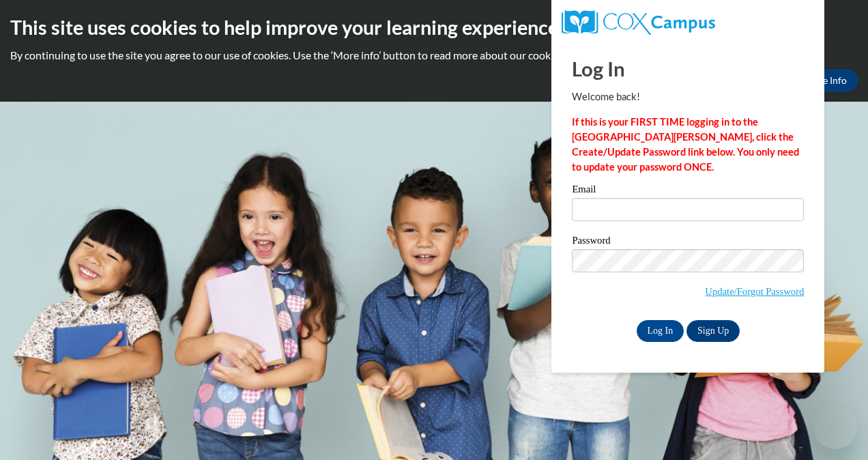 The image size is (868, 460). I want to click on img: COX Campus, so click(638, 23).